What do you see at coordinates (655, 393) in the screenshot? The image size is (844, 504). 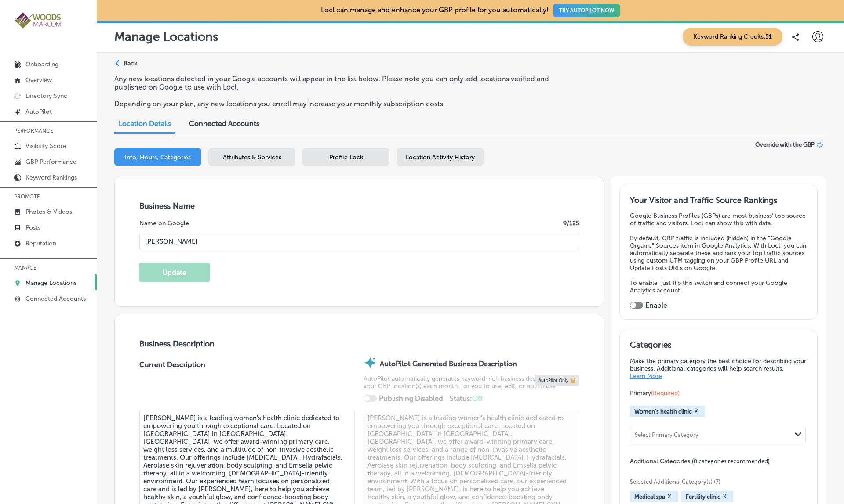 I see `span: Primary` at bounding box center [655, 393].